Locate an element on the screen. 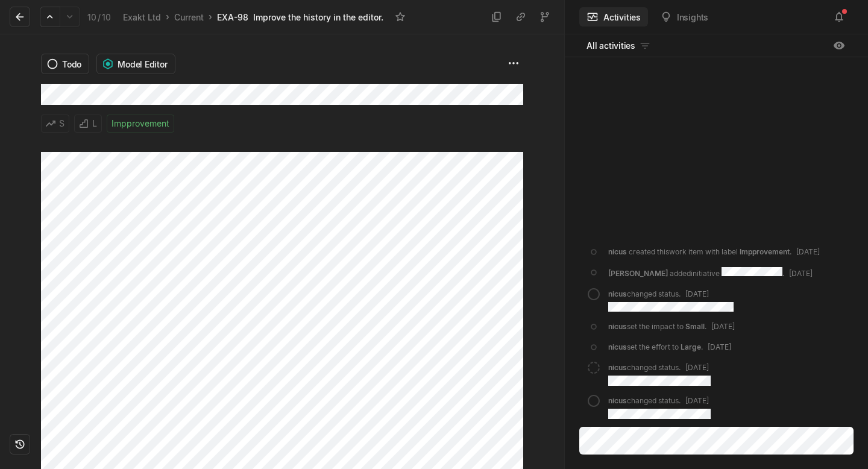 The width and height of the screenshot is (868, 469). a: Current is located at coordinates (188, 17).